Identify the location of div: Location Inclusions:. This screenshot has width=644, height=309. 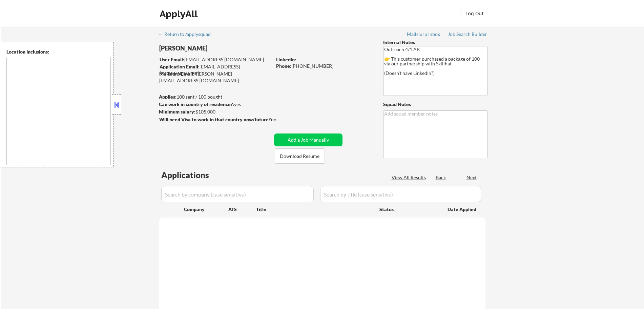
(59, 52).